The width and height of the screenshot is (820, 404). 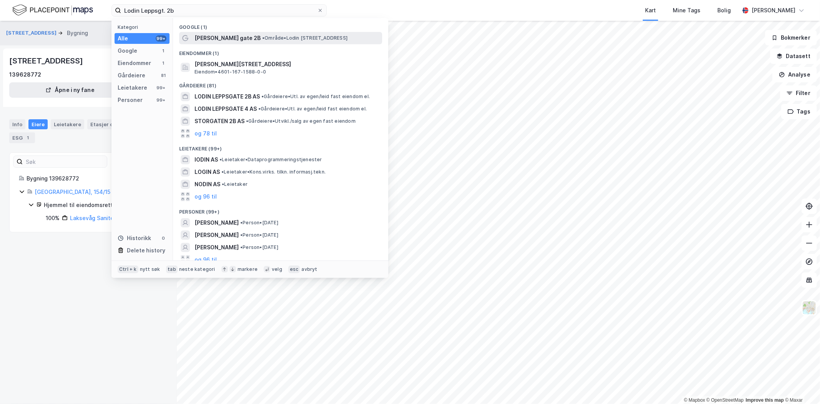 What do you see at coordinates (281, 83) in the screenshot?
I see `div: Gårdeiere (81)` at bounding box center [281, 83].